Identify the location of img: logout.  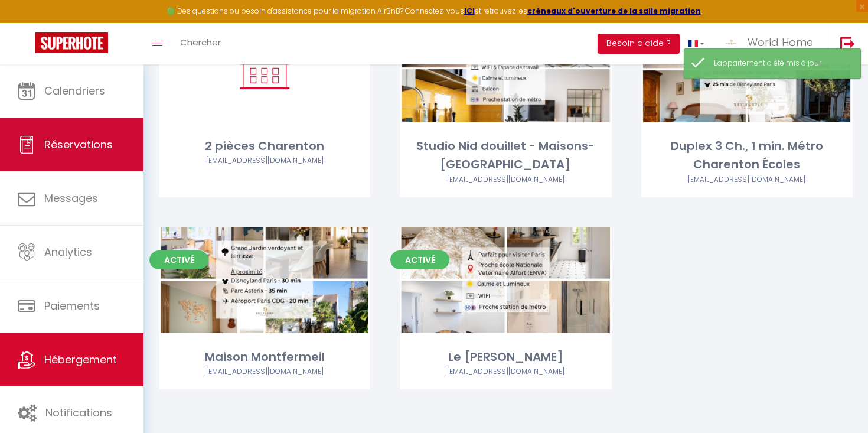
(847, 43).